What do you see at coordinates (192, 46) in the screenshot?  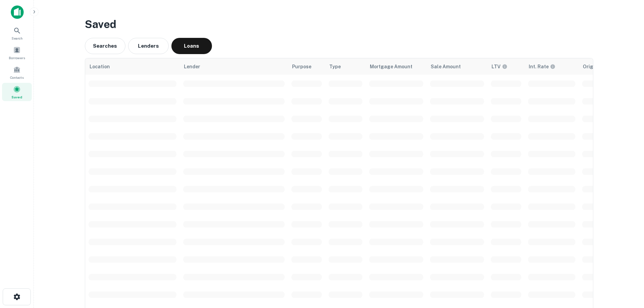 I see `button: Loans` at bounding box center [192, 46].